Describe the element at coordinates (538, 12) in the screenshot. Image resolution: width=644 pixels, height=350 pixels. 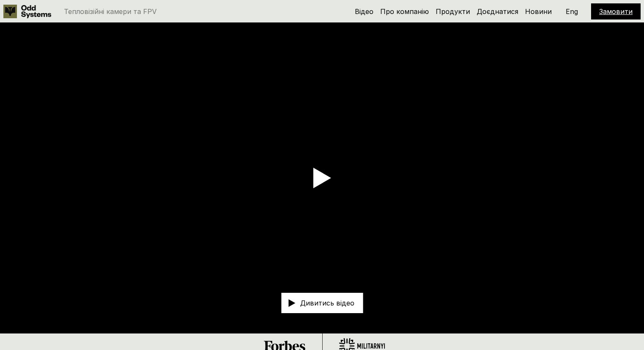
I see `a: Новини` at that location.